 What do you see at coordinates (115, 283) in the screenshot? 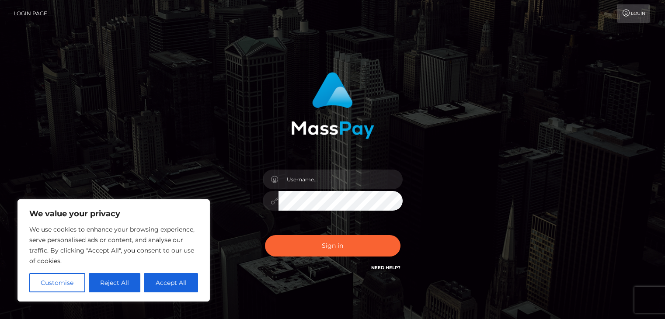
I see `button: Reject All` at bounding box center [115, 283].